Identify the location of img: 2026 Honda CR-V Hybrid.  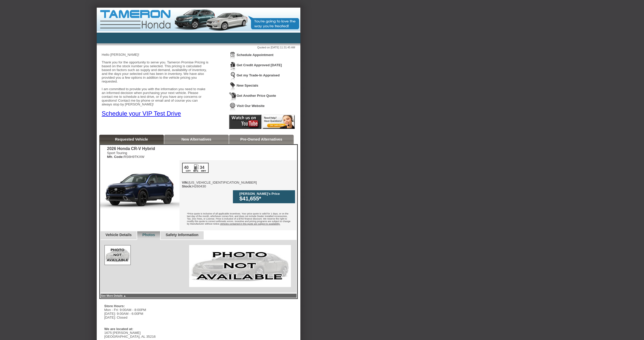
(140, 190).